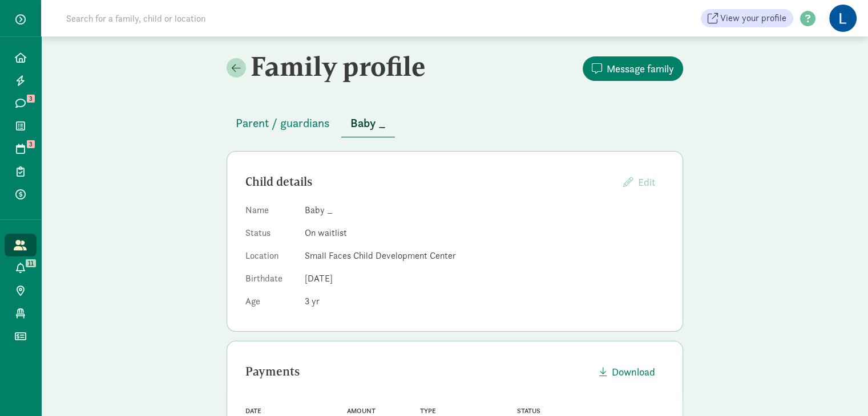 The width and height of the screenshot is (868, 416). What do you see at coordinates (430, 182) in the screenshot?
I see `div: Child details` at bounding box center [430, 182].